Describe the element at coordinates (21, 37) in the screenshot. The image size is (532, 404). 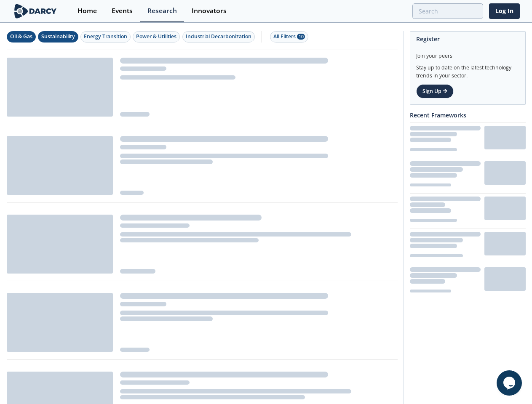
I see `button: Oil & Gas` at that location.